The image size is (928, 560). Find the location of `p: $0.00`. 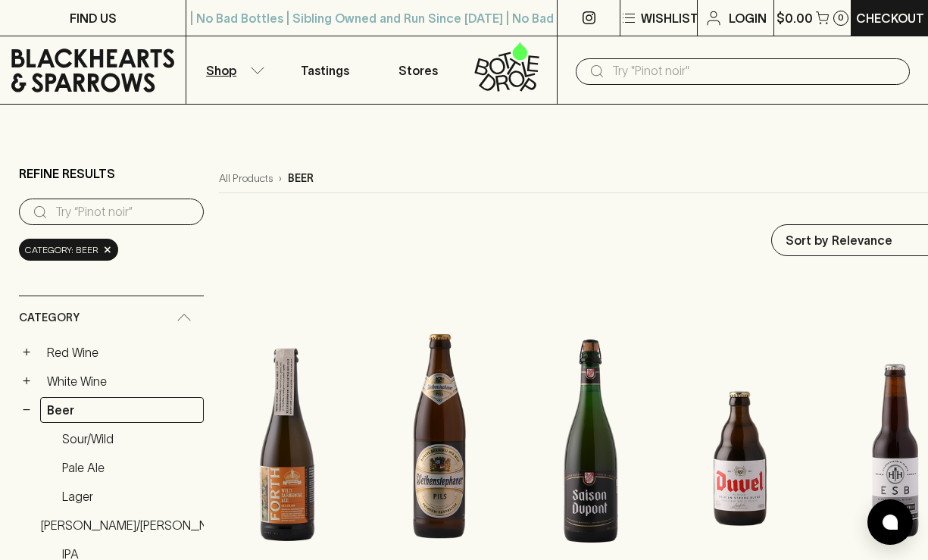

p: $0.00 is located at coordinates (795, 18).